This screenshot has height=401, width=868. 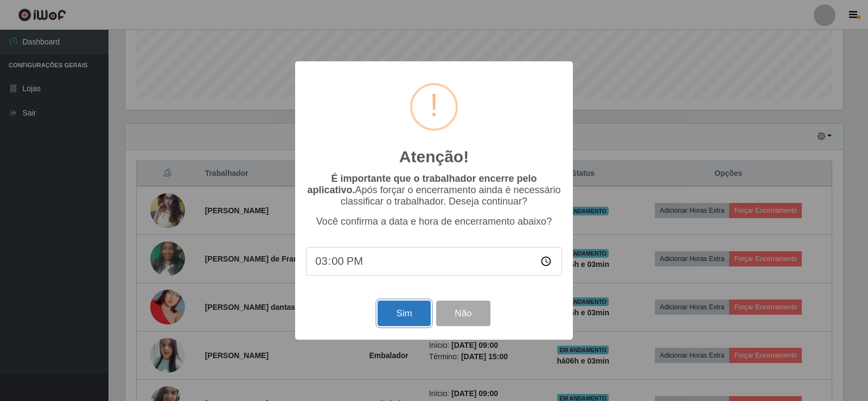 I want to click on b: É importante que o trabalhador encerre pelo aplicativo., so click(x=422, y=184).